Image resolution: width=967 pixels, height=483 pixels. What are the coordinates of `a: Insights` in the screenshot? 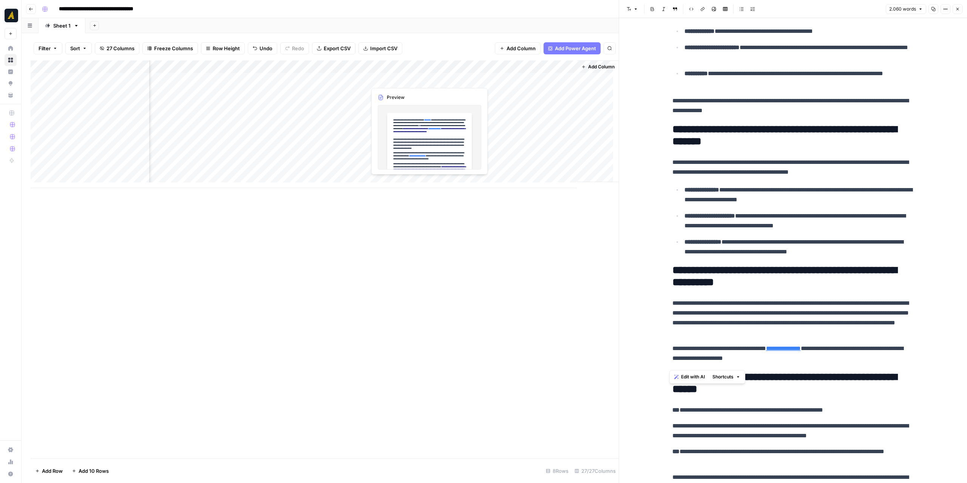 It's located at (11, 72).